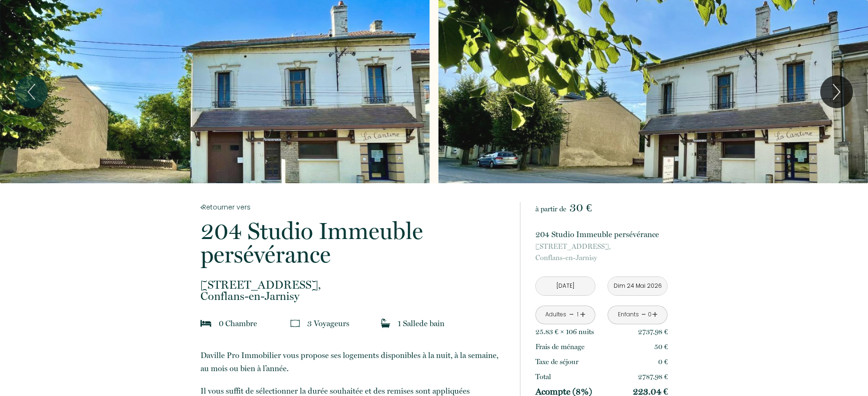 The height and width of the screenshot is (396, 868). Describe the element at coordinates (837, 91) in the screenshot. I see `button: Next` at that location.